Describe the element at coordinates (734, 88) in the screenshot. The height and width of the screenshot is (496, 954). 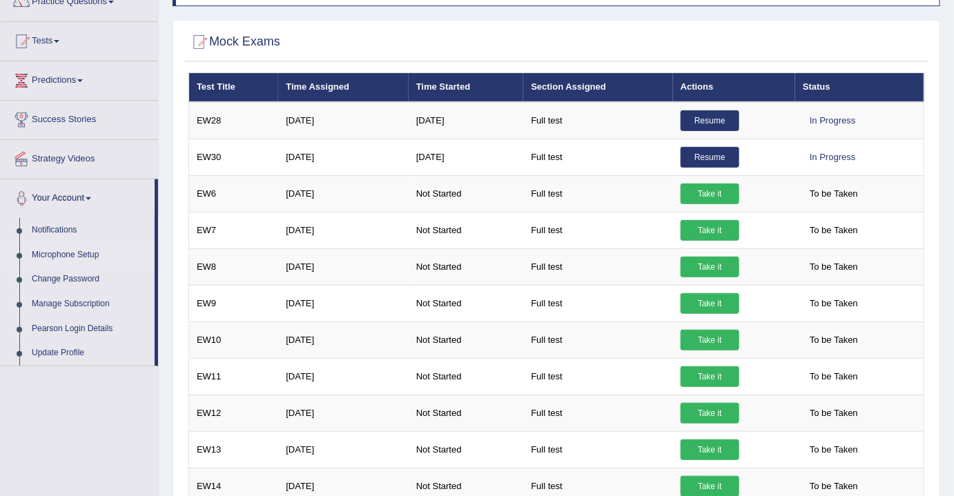
I see `th: Actions` at that location.